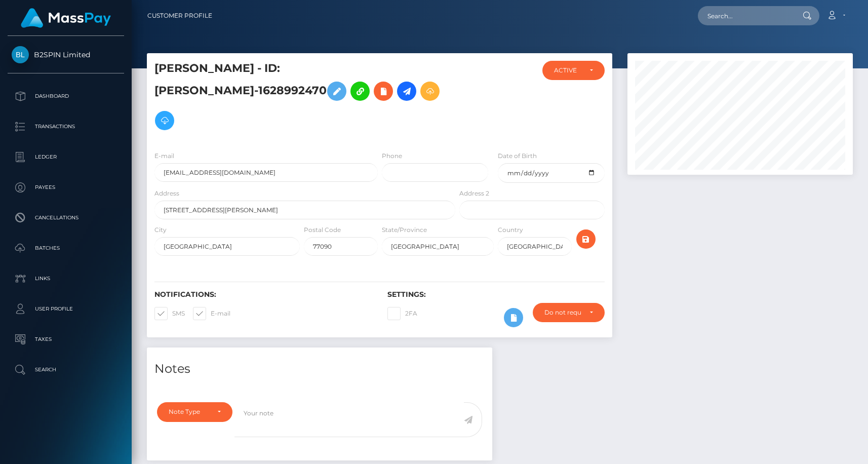 This screenshot has height=464, width=868. I want to click on a: Payees, so click(66, 188).